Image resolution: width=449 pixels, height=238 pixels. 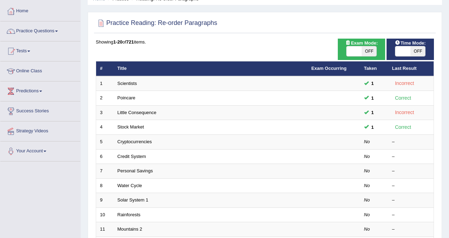 What do you see at coordinates (105, 98) in the screenshot?
I see `td: 2` at bounding box center [105, 98].